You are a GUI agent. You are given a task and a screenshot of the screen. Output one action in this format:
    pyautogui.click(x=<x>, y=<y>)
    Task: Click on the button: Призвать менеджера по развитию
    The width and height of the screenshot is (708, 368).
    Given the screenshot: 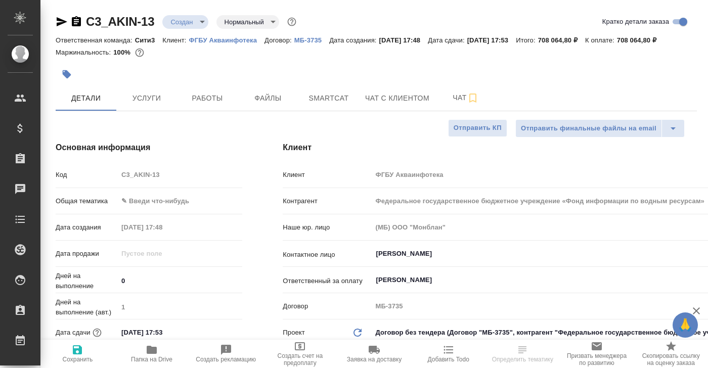 What is the action you would take?
    pyautogui.click(x=597, y=354)
    